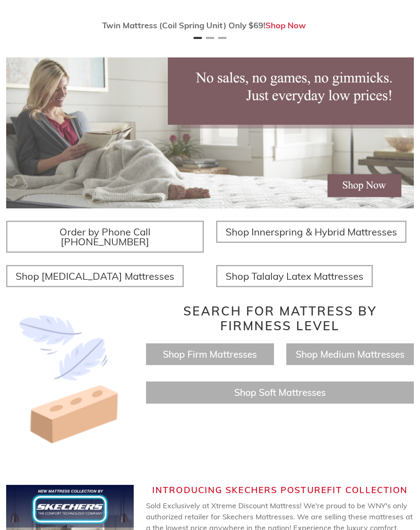 Image resolution: width=420 pixels, height=530 pixels. I want to click on span: Search for Mattress by Firmness Level, so click(280, 318).